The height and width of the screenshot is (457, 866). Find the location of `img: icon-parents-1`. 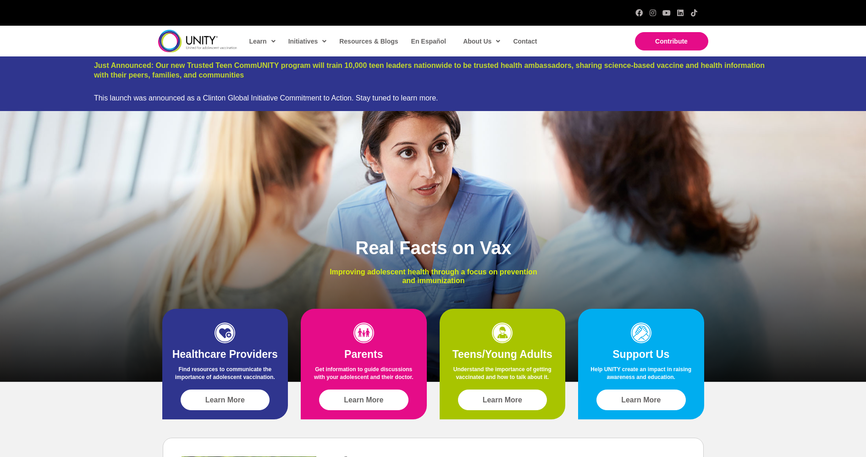

img: icon-parents-1 is located at coordinates (364, 332).